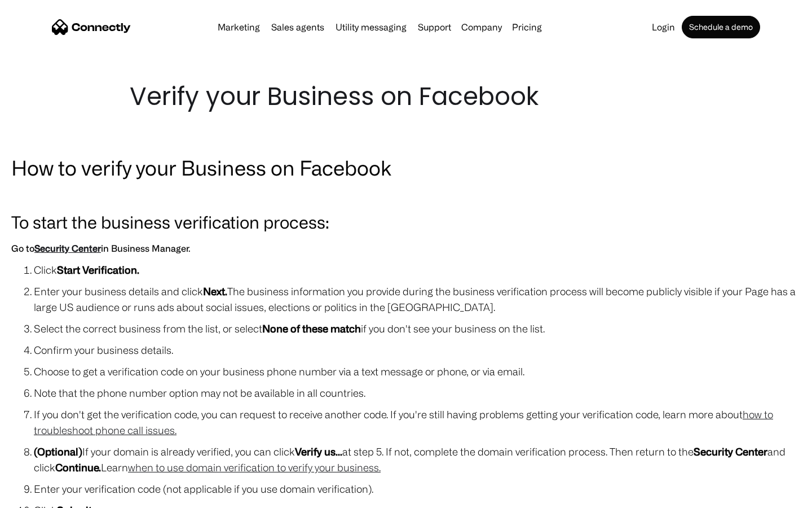 This screenshot has width=812, height=508. I want to click on a: Marketing, so click(238, 27).